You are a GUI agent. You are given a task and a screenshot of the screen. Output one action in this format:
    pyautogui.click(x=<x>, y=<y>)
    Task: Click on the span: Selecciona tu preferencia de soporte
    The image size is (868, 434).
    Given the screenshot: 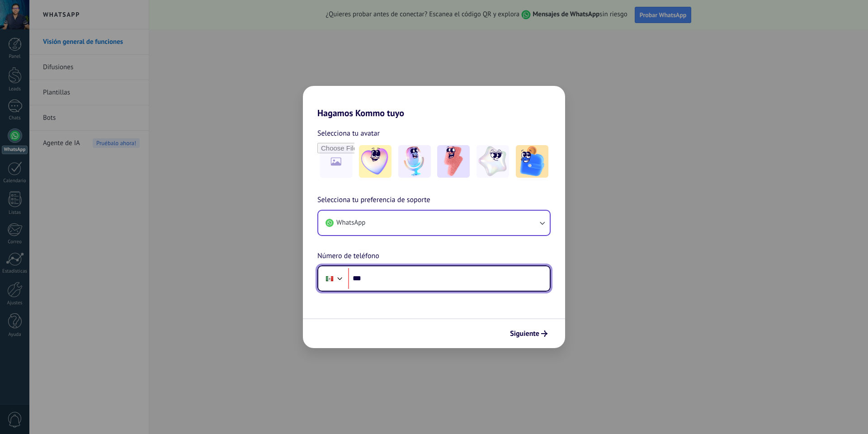 What is the action you would take?
    pyautogui.click(x=373, y=201)
    